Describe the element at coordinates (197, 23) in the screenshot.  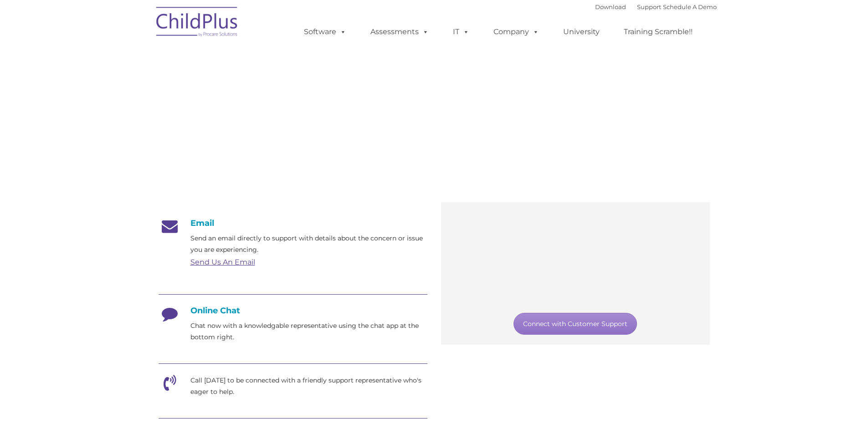
I see `img: ChildPlus by Procare Solutions` at that location.